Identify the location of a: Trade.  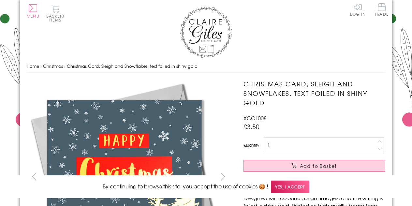
(382, 10).